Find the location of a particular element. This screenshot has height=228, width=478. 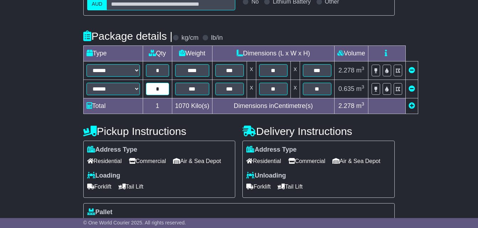

h4: Package details | is located at coordinates (128, 36).